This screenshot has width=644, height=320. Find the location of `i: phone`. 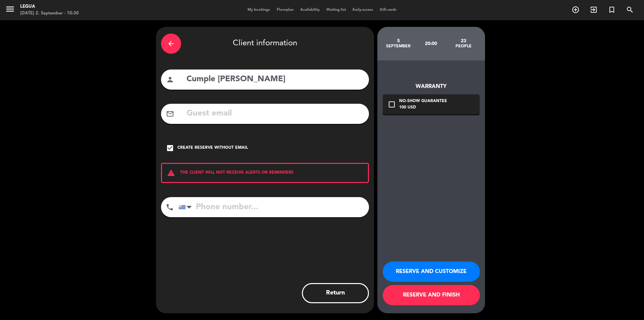

i: phone is located at coordinates (170, 207).